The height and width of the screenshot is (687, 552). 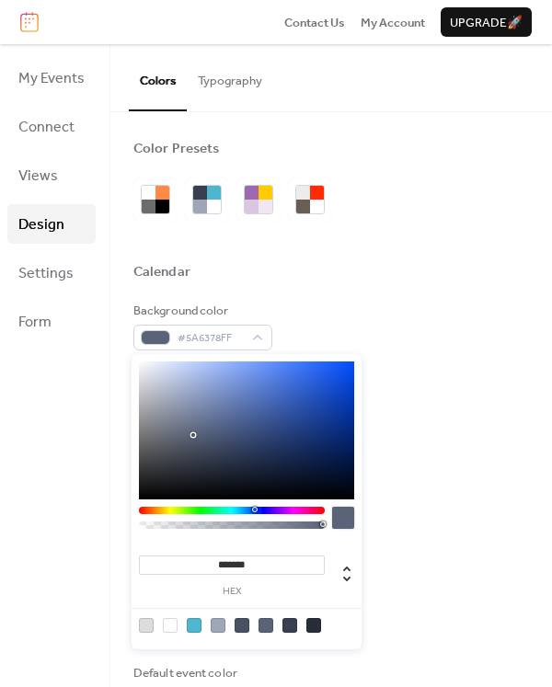 I want to click on span: Views, so click(x=38, y=176).